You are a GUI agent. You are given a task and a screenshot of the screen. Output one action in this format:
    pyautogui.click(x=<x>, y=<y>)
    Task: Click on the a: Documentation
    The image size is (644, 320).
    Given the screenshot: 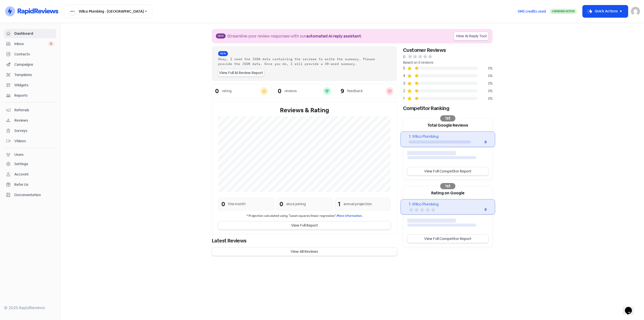 What is the action you would take?
    pyautogui.click(x=30, y=195)
    